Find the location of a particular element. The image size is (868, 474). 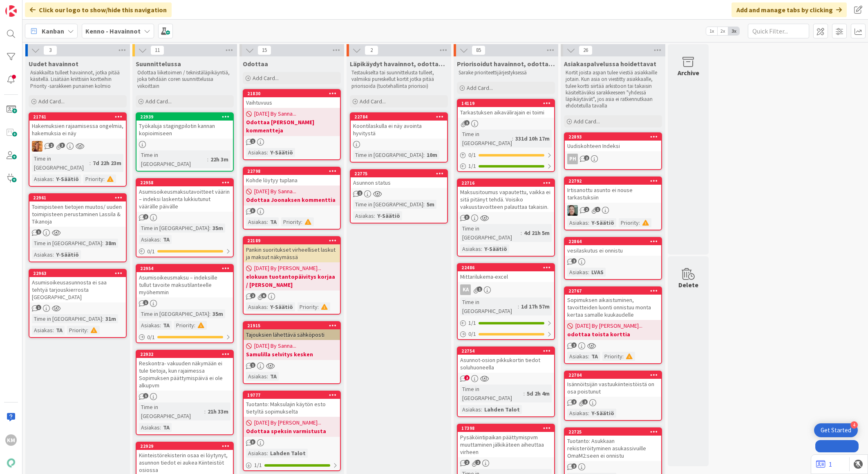

div: 14119 is located at coordinates (507, 103).